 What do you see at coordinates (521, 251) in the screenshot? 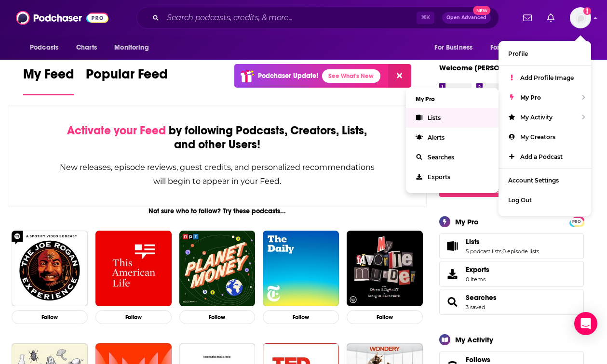
I see `a: 0 episode lists` at bounding box center [521, 251].